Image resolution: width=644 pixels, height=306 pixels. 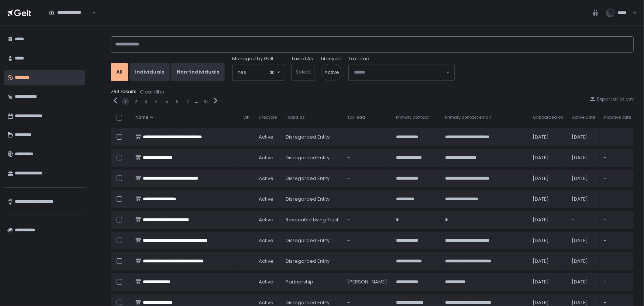 What do you see at coordinates (611, 99) in the screenshot?
I see `div: Export all to csv` at bounding box center [611, 99].